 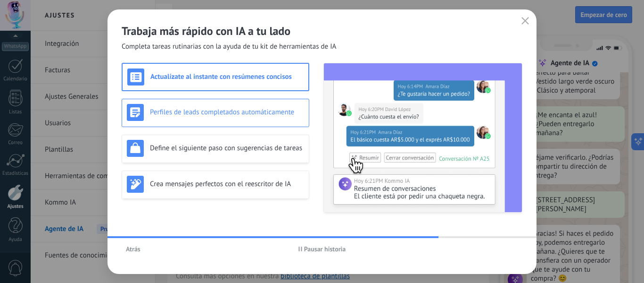 What do you see at coordinates (19, 19) in the screenshot?
I see `img: logo_orange.svg` at bounding box center [19, 19].